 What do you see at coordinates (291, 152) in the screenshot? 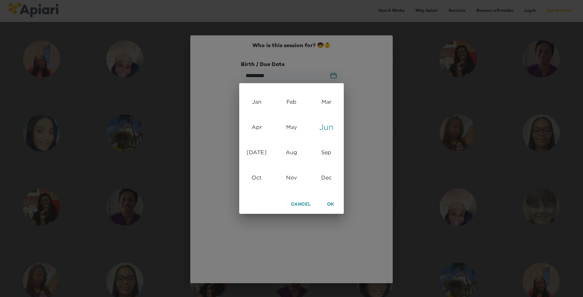
I see `div: Aug` at bounding box center [291, 152].